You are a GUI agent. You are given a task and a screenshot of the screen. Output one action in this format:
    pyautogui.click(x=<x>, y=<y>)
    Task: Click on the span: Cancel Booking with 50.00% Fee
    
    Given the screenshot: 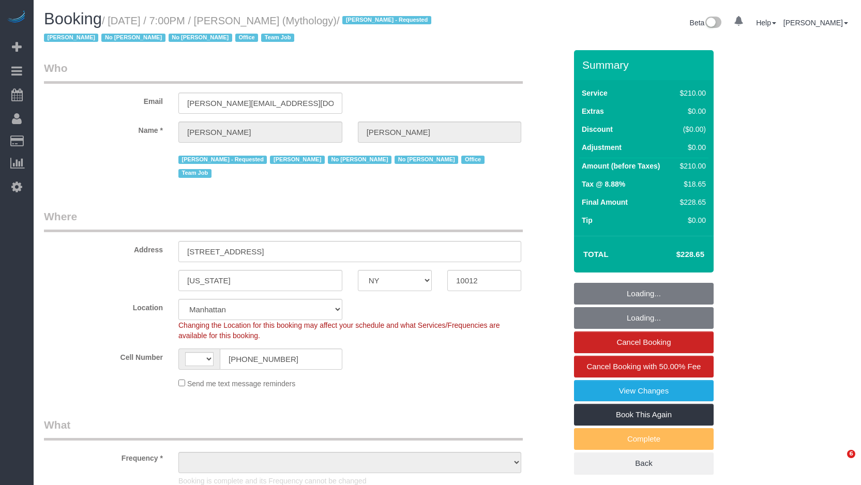 What is the action you would take?
    pyautogui.click(x=644, y=366)
    